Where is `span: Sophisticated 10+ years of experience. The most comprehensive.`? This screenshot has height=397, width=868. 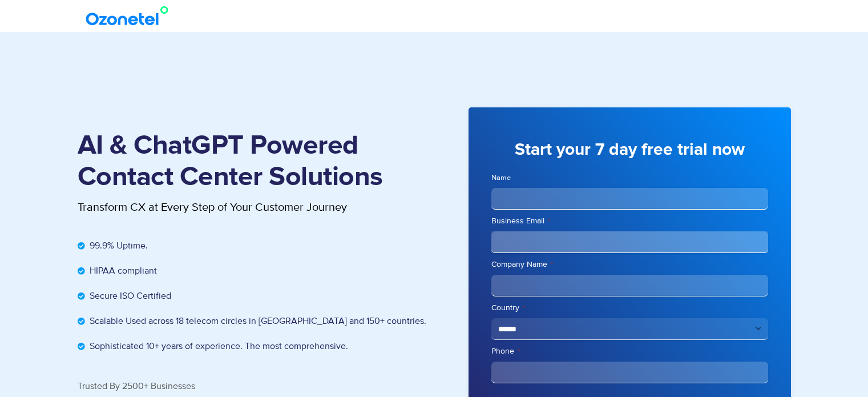 span: Sophisticated 10+ years of experience. The most comprehensive. is located at coordinates (218, 346).